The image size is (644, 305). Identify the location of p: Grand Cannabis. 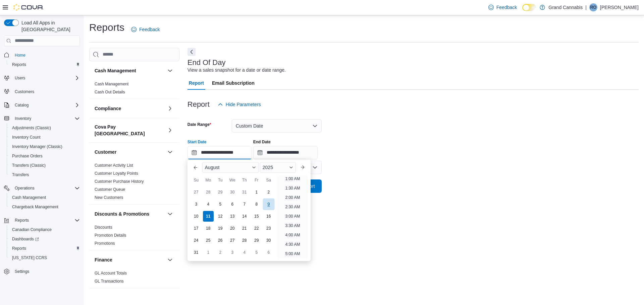
(565, 7).